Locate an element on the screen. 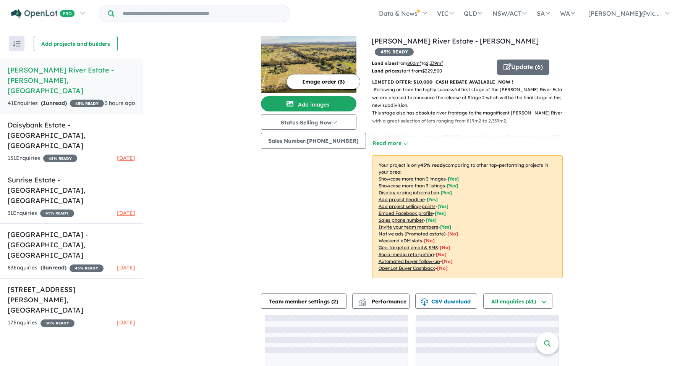  u: OpenLot Buyer Cashback is located at coordinates (407, 268).